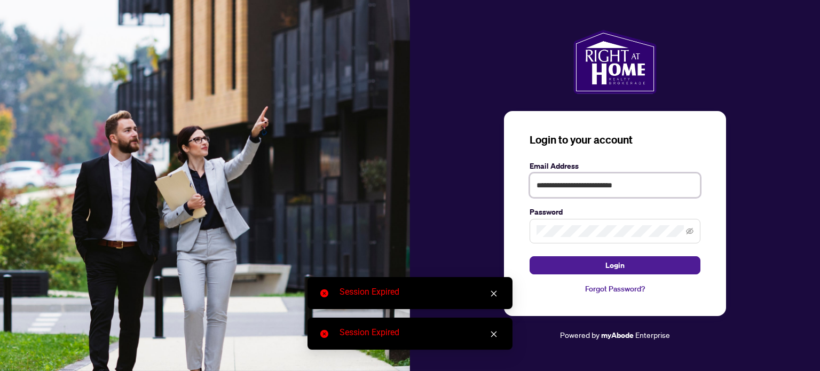  What do you see at coordinates (580, 335) in the screenshot?
I see `span: Powered by` at bounding box center [580, 335].